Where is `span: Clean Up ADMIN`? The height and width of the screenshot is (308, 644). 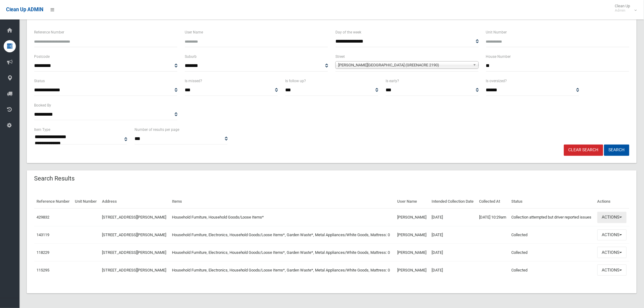 span: Clean Up ADMIN is located at coordinates (24, 9).